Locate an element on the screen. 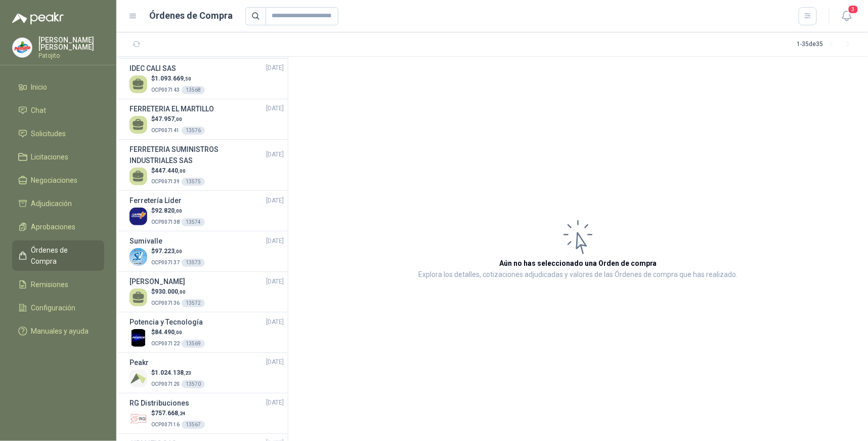 The image size is (868, 441). span: Licitaciones is located at coordinates (50, 157).